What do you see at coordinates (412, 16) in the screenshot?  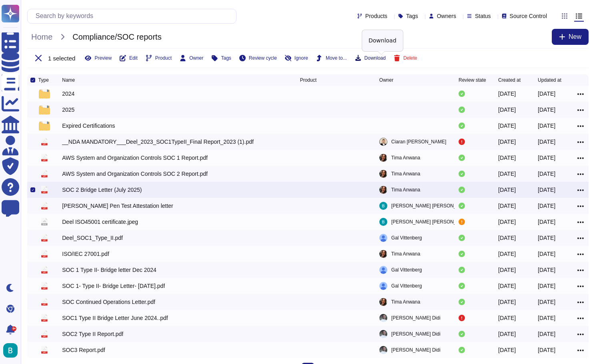 I see `span: Tags` at bounding box center [412, 16].